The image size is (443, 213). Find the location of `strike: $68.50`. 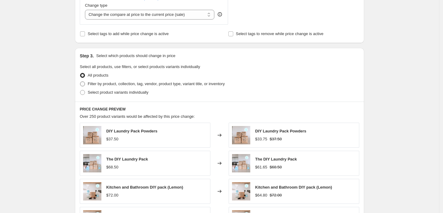

strike: $68.50 is located at coordinates (276, 167).